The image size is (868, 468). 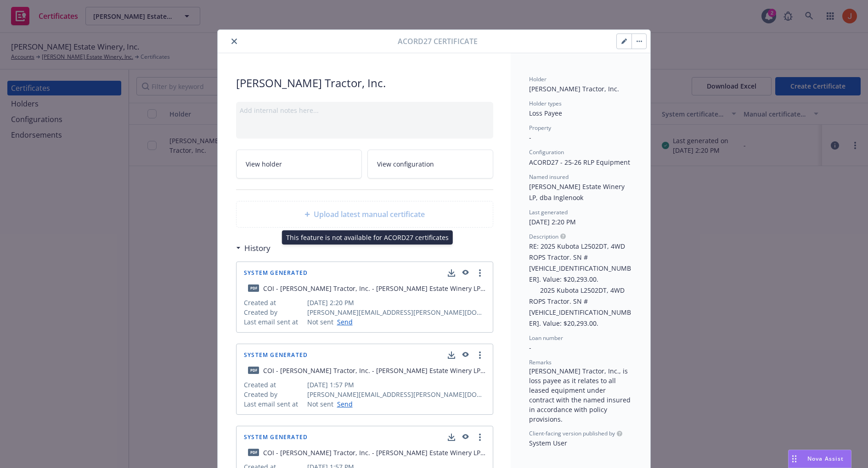 I want to click on button: Nova Assist, so click(x=820, y=459).